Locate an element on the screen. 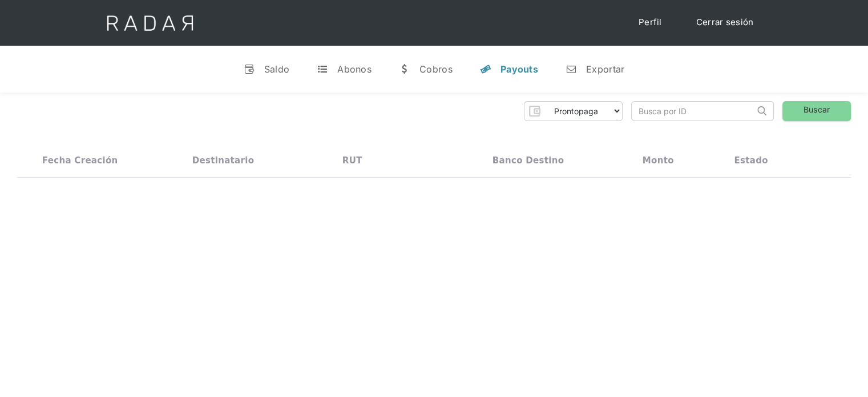 The width and height of the screenshot is (868, 397). form: Form is located at coordinates (573, 111).